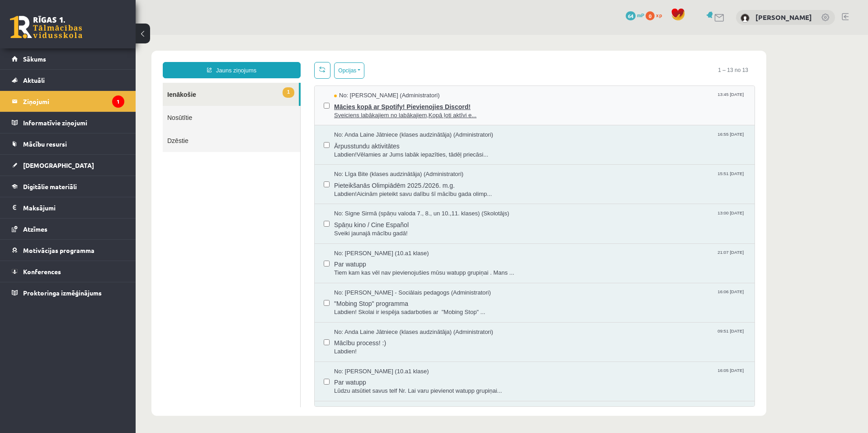 The image size is (868, 433). I want to click on legend: Ziņojumi, so click(74, 101).